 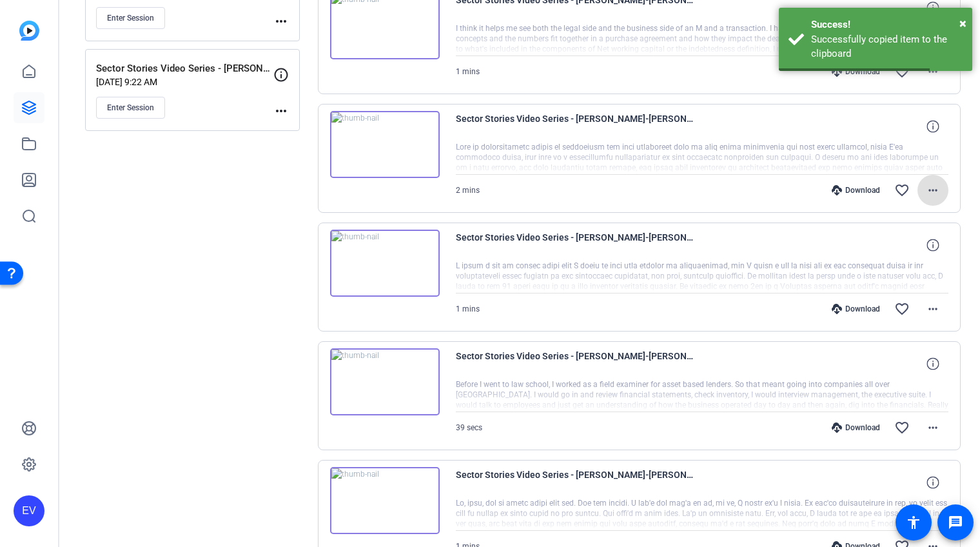 I want to click on button: Close, so click(x=963, y=23).